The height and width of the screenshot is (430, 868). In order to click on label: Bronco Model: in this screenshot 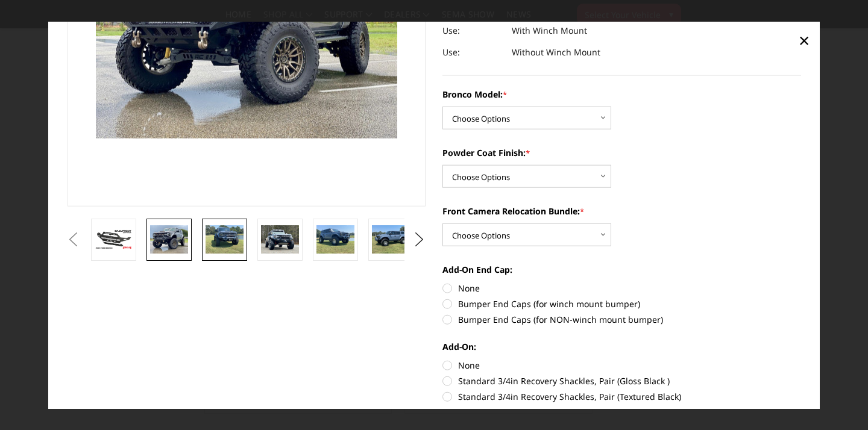, I will do `click(621, 94)`.